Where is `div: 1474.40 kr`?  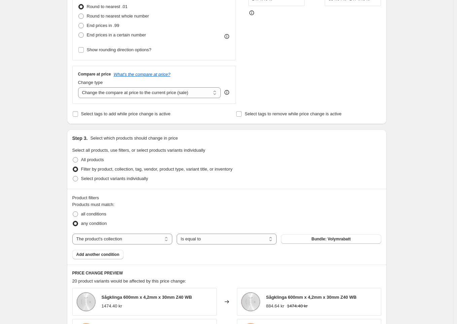
div: 1474.40 kr is located at coordinates (112, 306).